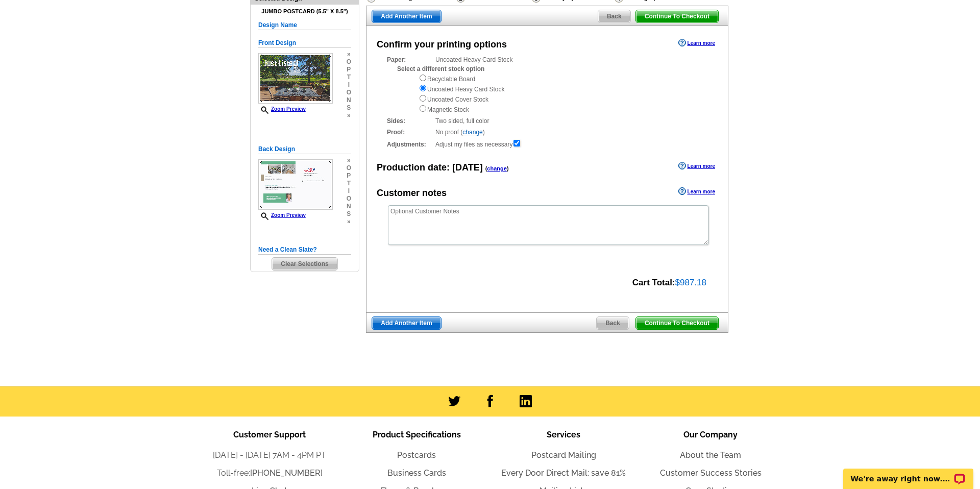 The height and width of the screenshot is (489, 980). What do you see at coordinates (304, 25) in the screenshot?
I see `h5: Design Name` at bounding box center [304, 25].